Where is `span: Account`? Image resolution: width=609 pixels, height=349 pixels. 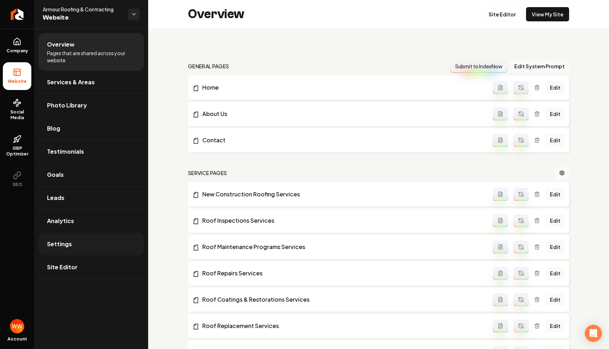 span: Account is located at coordinates (17, 340).